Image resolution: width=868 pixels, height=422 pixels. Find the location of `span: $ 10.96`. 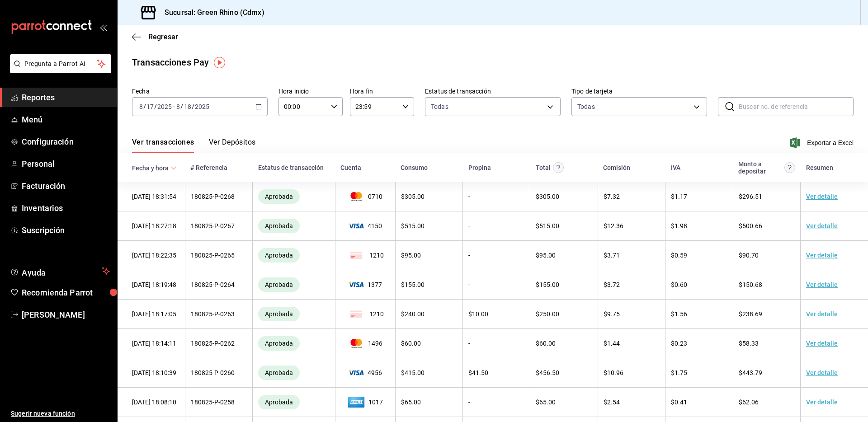

span: $ 10.96 is located at coordinates (614, 373).